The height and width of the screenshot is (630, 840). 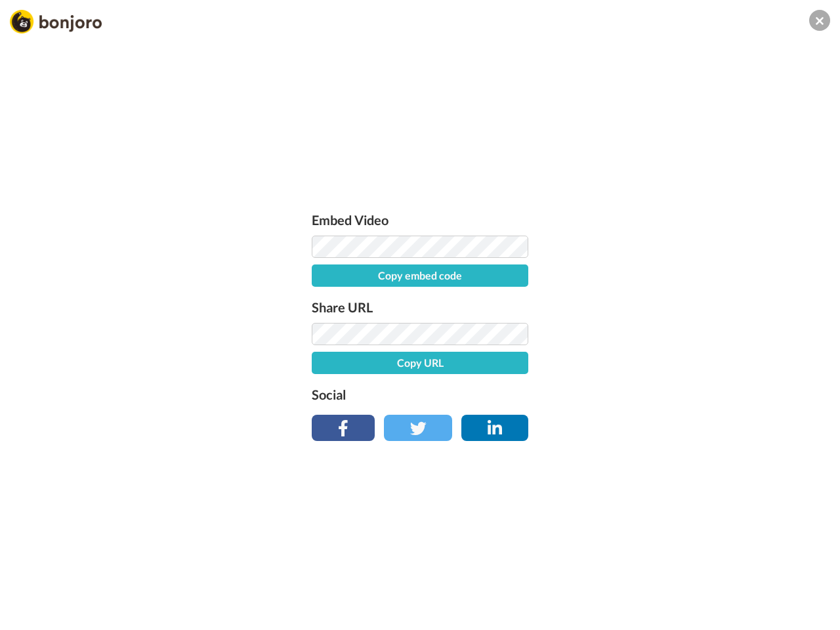 What do you see at coordinates (420, 363) in the screenshot?
I see `button: Copy URL` at bounding box center [420, 363].